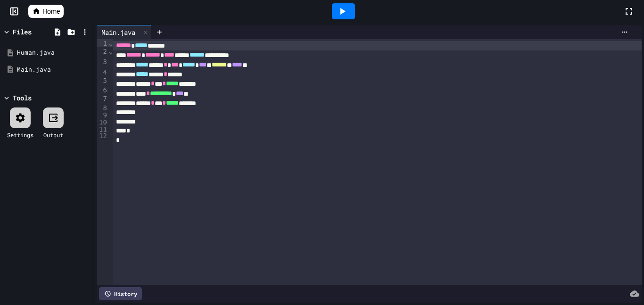 This screenshot has height=305, width=644. What do you see at coordinates (120, 293) in the screenshot?
I see `div: History` at bounding box center [120, 293].